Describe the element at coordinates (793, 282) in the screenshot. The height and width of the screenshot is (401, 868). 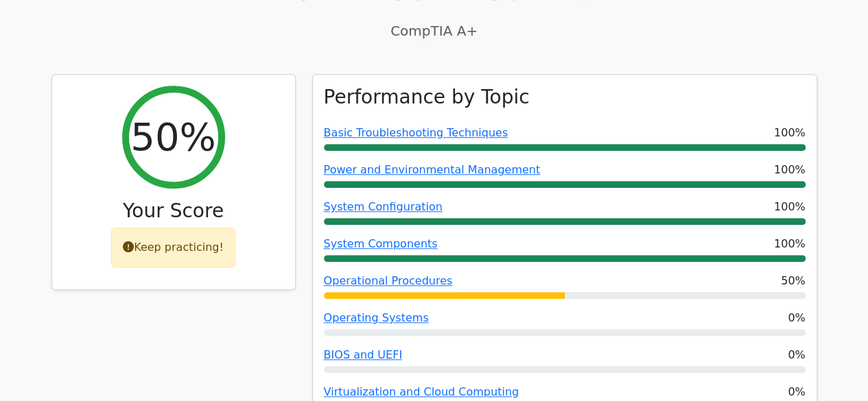
I see `span: 50%` at that location.